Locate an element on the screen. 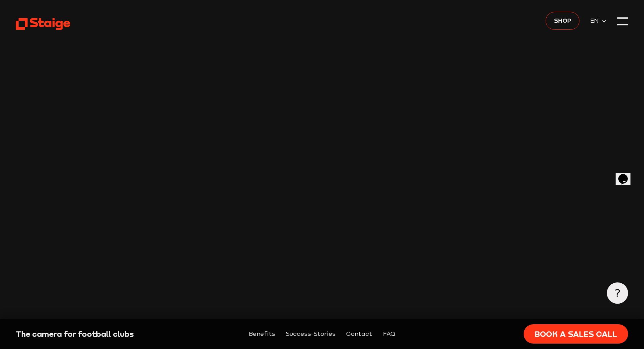 The height and width of the screenshot is (349, 644). span: Shop is located at coordinates (562, 20).